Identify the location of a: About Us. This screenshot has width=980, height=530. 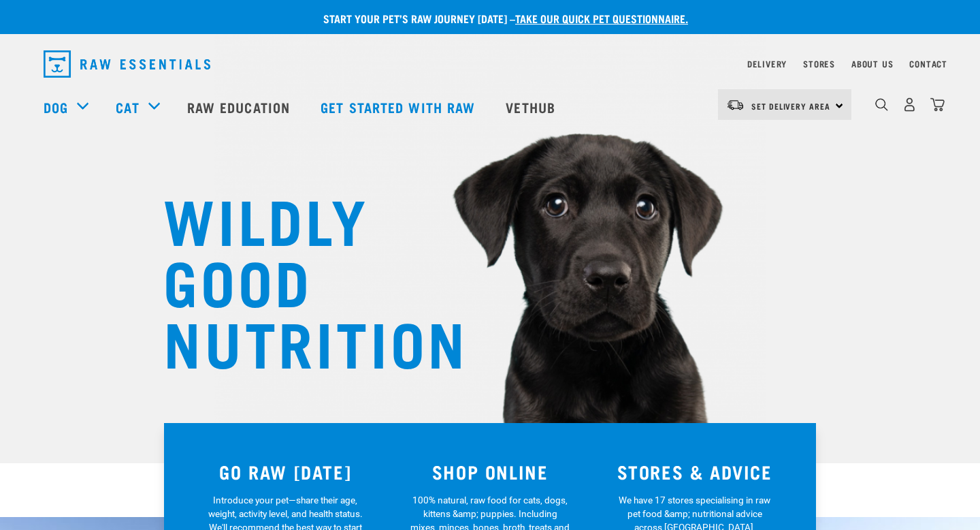
(872, 63).